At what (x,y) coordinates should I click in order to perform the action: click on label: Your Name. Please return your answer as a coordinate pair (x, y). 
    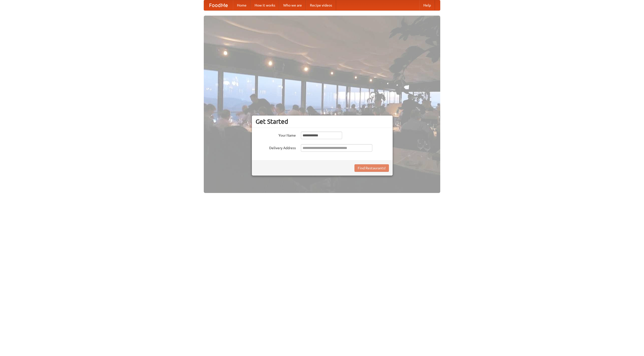
    Looking at the image, I should click on (276, 135).